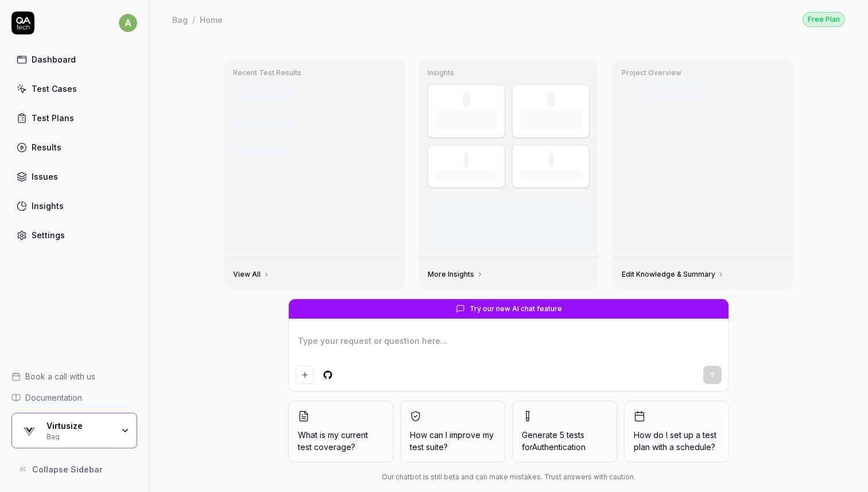 This screenshot has width=868, height=492. Describe the element at coordinates (265, 134) in the screenshot. I see `div: GitHub Push • main` at that location.